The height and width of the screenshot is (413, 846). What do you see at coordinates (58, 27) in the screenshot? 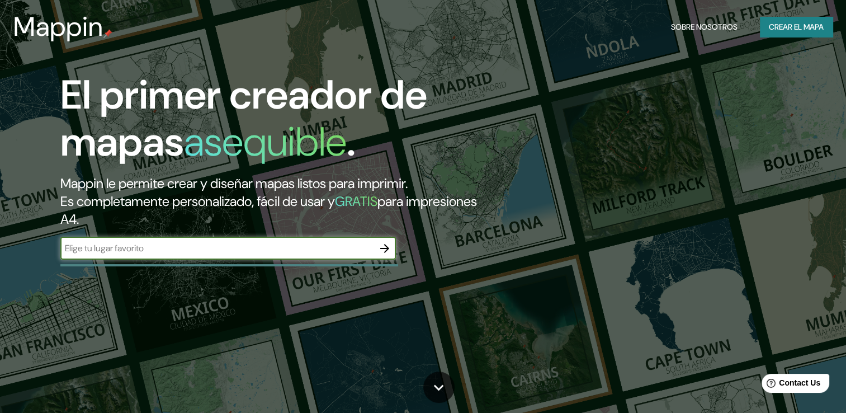
I see `h3: Mappin` at bounding box center [58, 27].